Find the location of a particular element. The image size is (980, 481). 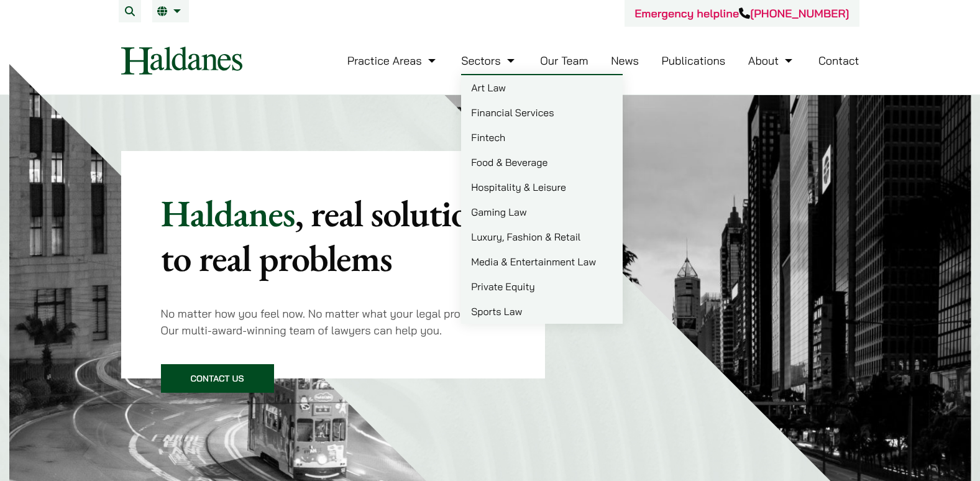

a: Luxury, Fashion & Retail is located at coordinates (542, 237).